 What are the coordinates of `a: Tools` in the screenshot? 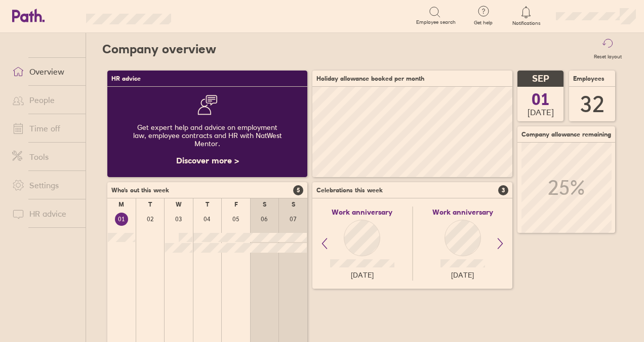 It's located at (45, 156).